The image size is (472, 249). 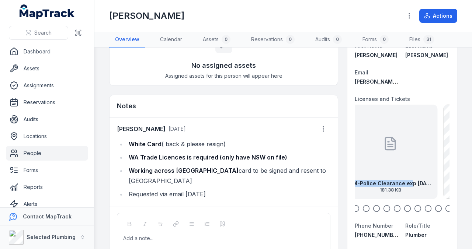 I want to click on a: Reports, so click(x=47, y=187).